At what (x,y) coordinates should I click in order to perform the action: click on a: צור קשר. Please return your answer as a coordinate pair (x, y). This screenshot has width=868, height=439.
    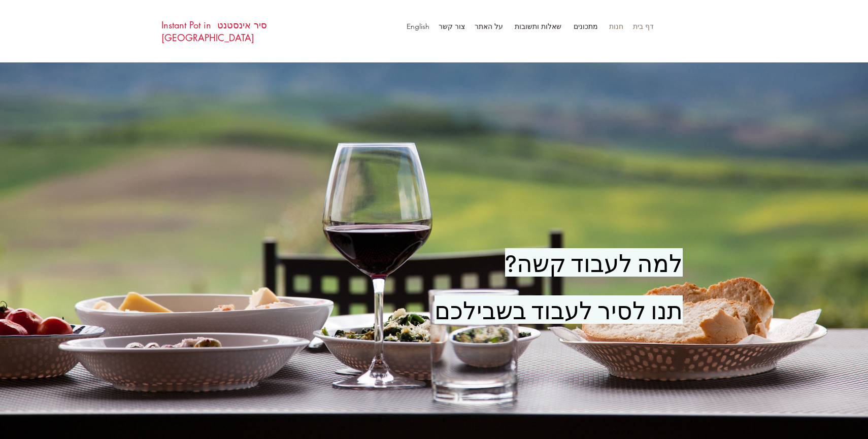
    Looking at the image, I should click on (452, 26).